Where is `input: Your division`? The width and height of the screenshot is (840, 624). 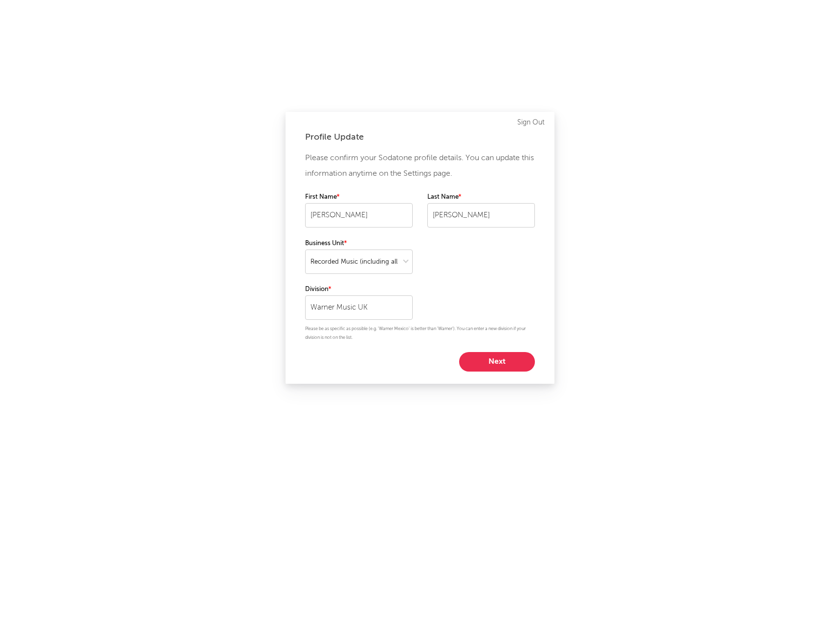
input: Your division is located at coordinates (359, 307).